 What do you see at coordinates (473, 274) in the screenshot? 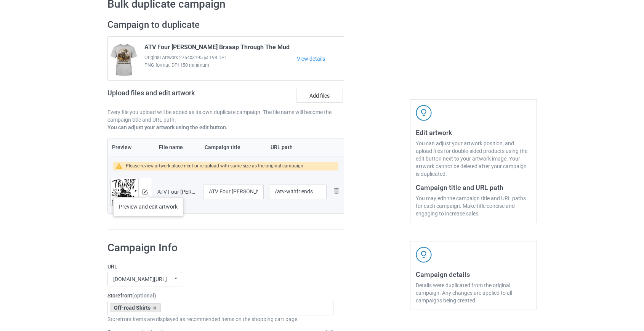
I see `h3: Campaign details` at bounding box center [473, 274].